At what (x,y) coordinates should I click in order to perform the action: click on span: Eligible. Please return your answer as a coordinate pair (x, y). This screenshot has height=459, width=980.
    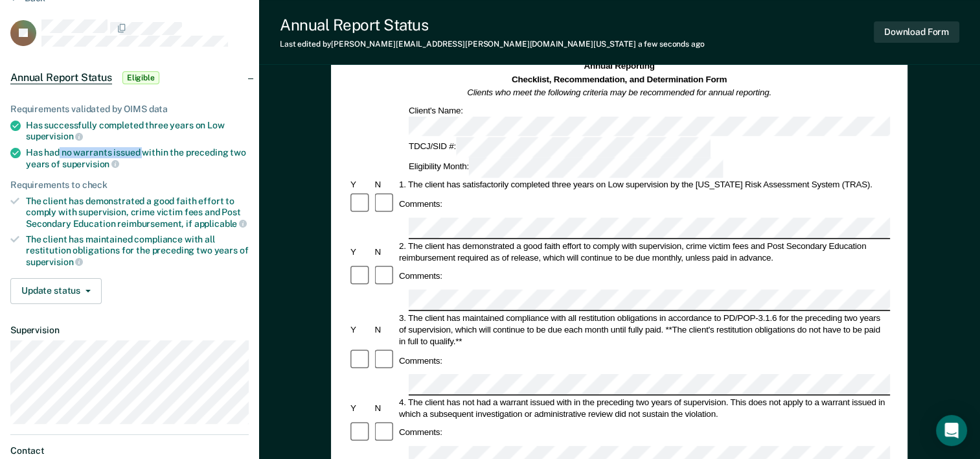
    Looking at the image, I should click on (141, 78).